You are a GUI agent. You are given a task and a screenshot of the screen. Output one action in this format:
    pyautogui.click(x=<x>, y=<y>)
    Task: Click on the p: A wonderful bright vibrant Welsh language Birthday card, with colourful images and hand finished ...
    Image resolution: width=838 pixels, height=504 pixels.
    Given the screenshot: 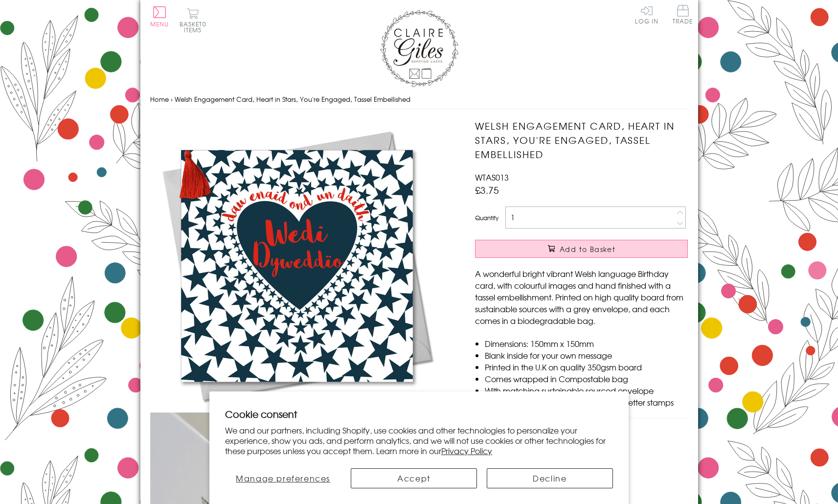 What is the action you would take?
    pyautogui.click(x=581, y=297)
    